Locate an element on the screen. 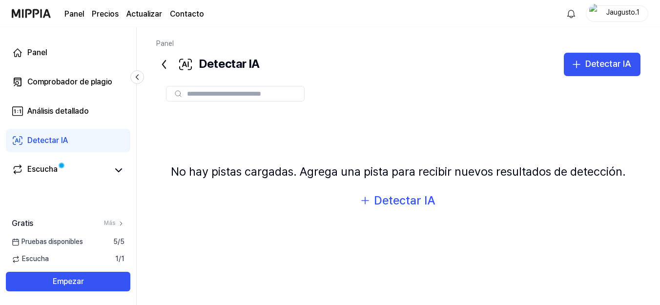 The height and width of the screenshot is (305, 660). a: Precios is located at coordinates (105, 14).